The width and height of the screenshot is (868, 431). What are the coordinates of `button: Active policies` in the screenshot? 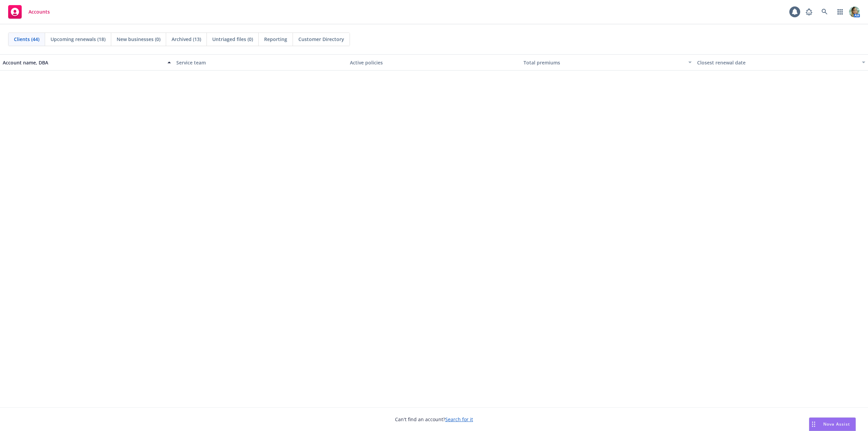 It's located at (434, 63).